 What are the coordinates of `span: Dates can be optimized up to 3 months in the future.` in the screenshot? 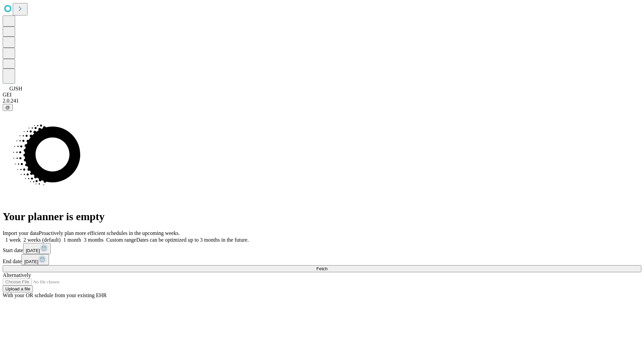 It's located at (192, 239).